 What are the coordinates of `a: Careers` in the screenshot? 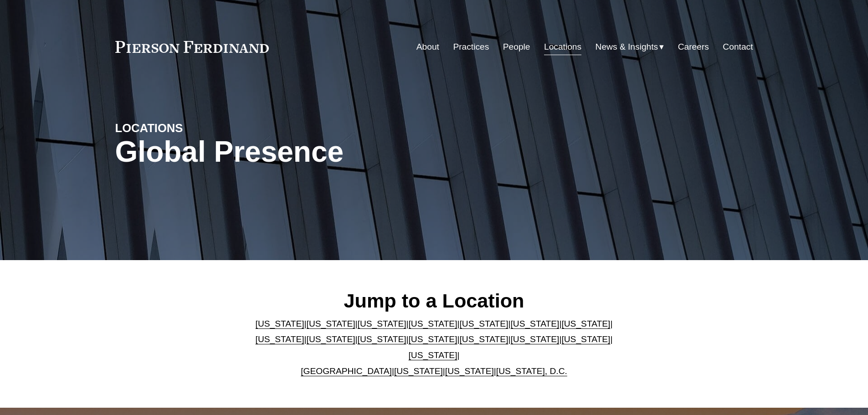 It's located at (693, 47).